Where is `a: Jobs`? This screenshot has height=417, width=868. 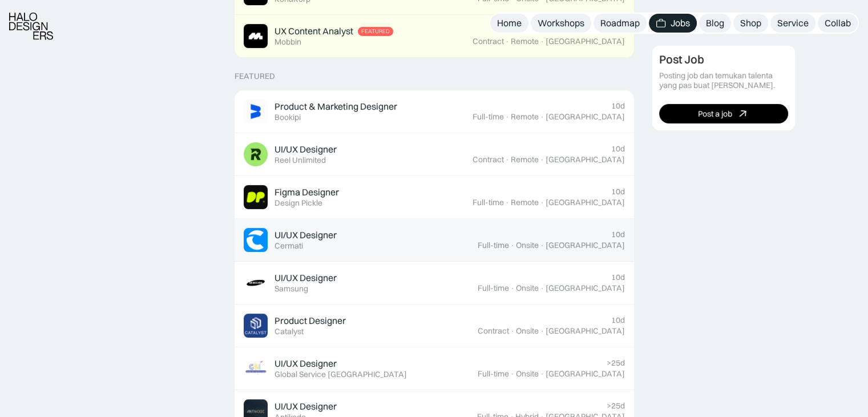
a: Jobs is located at coordinates (673, 23).